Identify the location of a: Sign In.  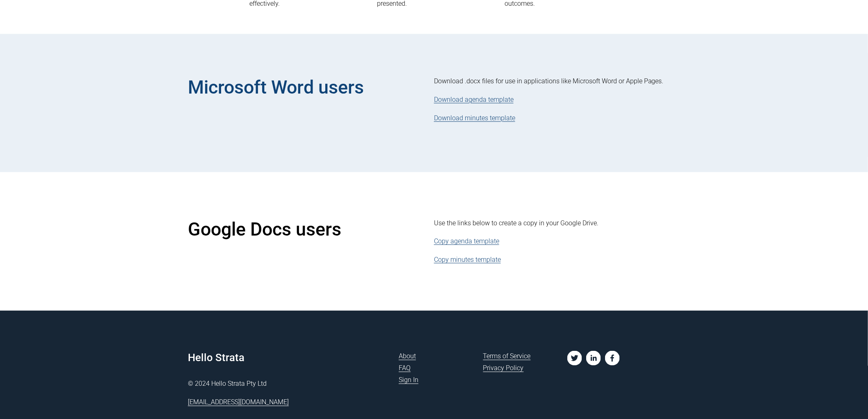
(409, 381).